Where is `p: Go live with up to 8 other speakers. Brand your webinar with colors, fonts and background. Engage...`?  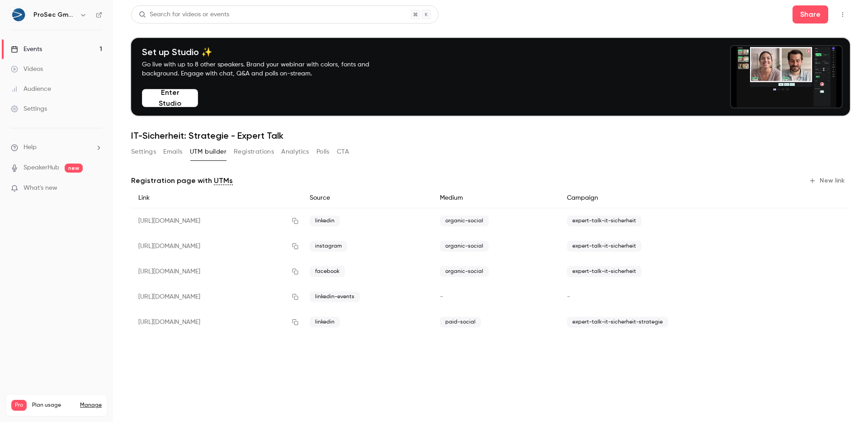 p: Go live with up to 8 other speakers. Brand your webinar with colors, fonts and background. Engage... is located at coordinates (266, 69).